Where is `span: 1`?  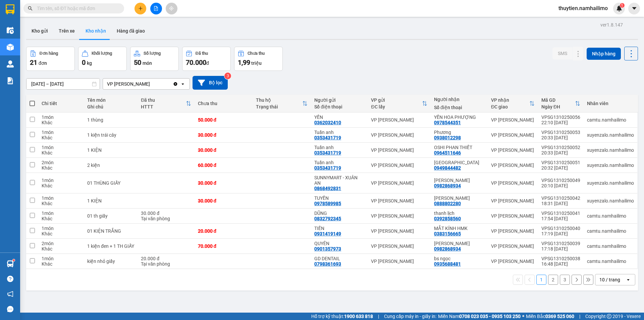 span: 1 is located at coordinates (622, 6).